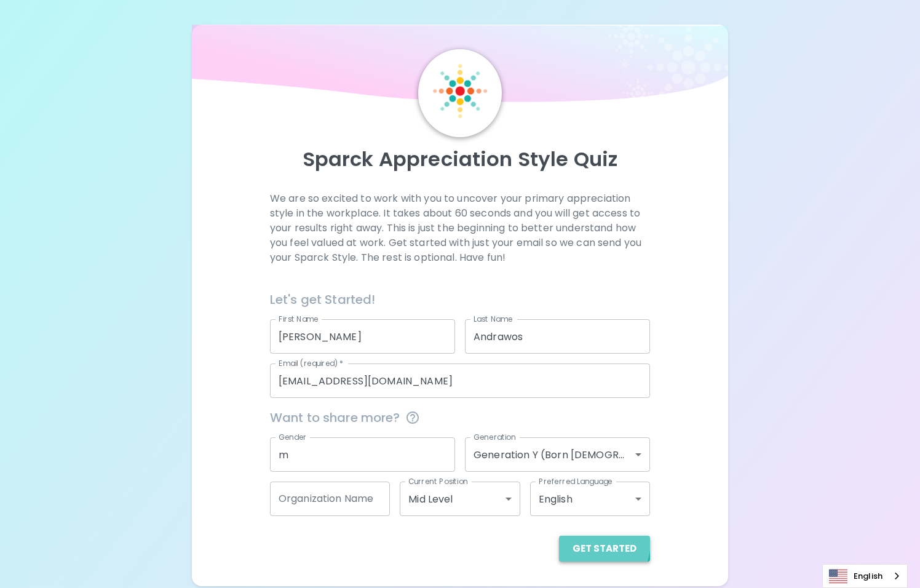 This screenshot has height=588, width=920. Describe the element at coordinates (460, 228) in the screenshot. I see `p: We are so excited to work with you to uncover your primary appreciation style in the workplace. I...` at that location.